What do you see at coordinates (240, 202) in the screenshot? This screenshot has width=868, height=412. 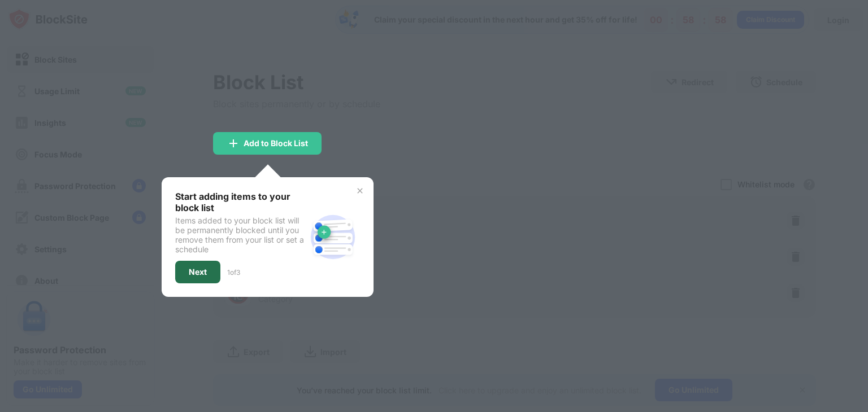 I see `div: Start adding items to your block list` at bounding box center [240, 202].